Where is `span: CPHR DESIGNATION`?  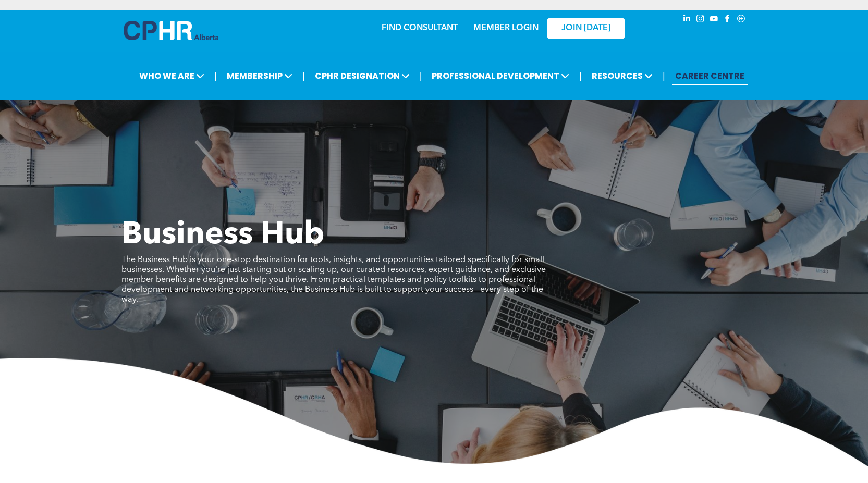
span: CPHR DESIGNATION is located at coordinates (362, 76).